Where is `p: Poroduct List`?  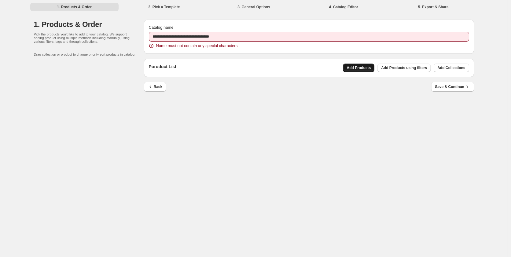
p: Poroduct List is located at coordinates (163, 68).